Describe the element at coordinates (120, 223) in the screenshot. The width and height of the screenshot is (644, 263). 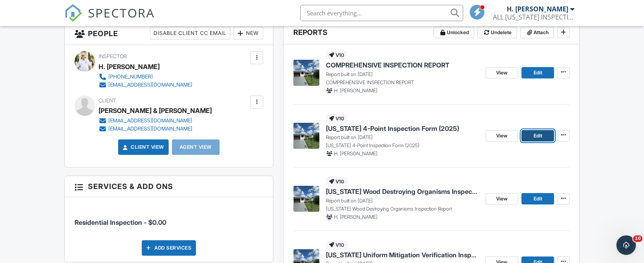
I see `span: Residential Inspection - $0.00` at that location.